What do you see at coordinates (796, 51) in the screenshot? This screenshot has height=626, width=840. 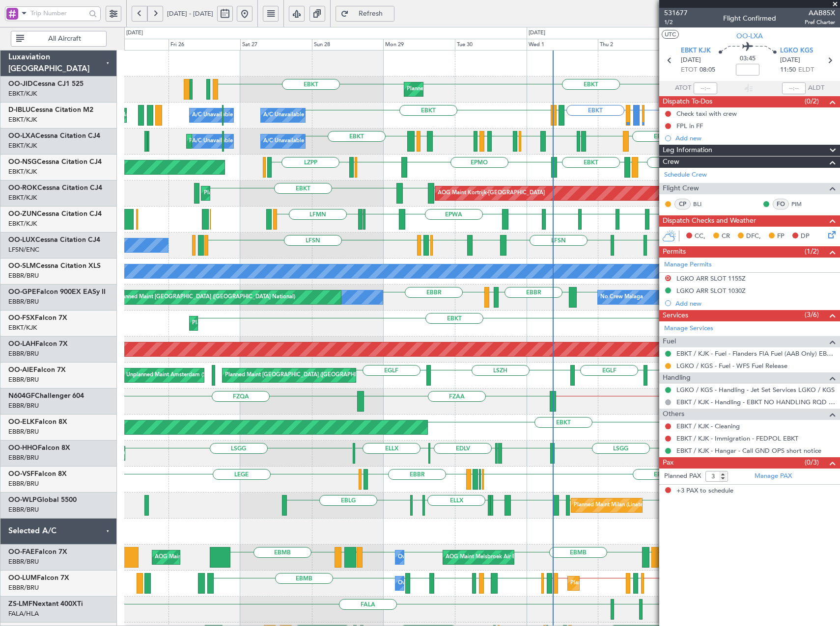 I see `span: LGKO KGS` at bounding box center [796, 51].